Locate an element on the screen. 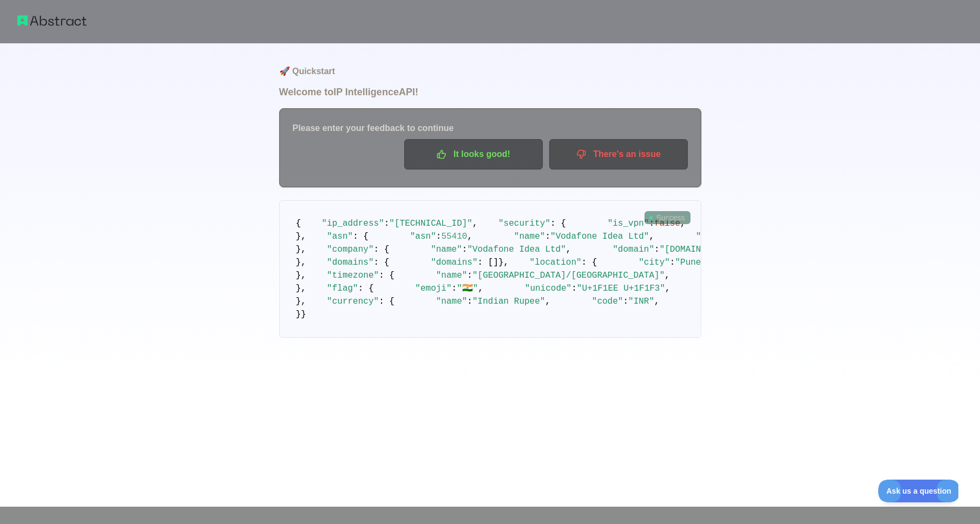 This screenshot has width=980, height=524. h1: 🚀 Quickstart is located at coordinates (490, 64).